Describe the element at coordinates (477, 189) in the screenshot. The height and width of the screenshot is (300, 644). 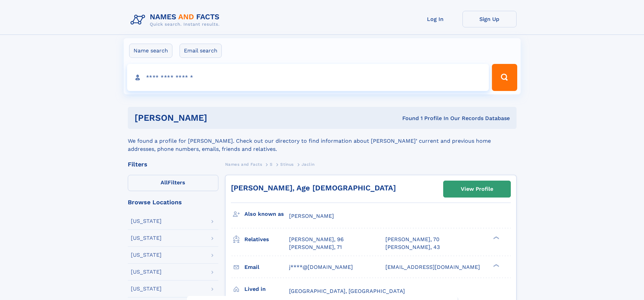
I see `div: View Profile` at that location.